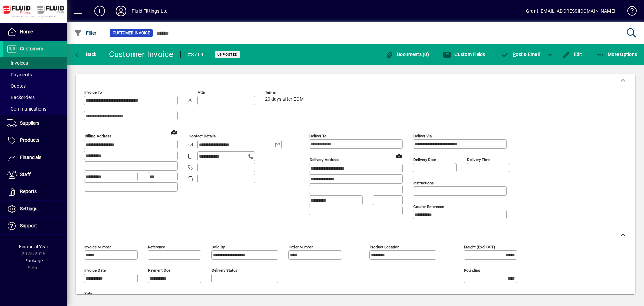  I want to click on a: Suppliers, so click(36, 123).